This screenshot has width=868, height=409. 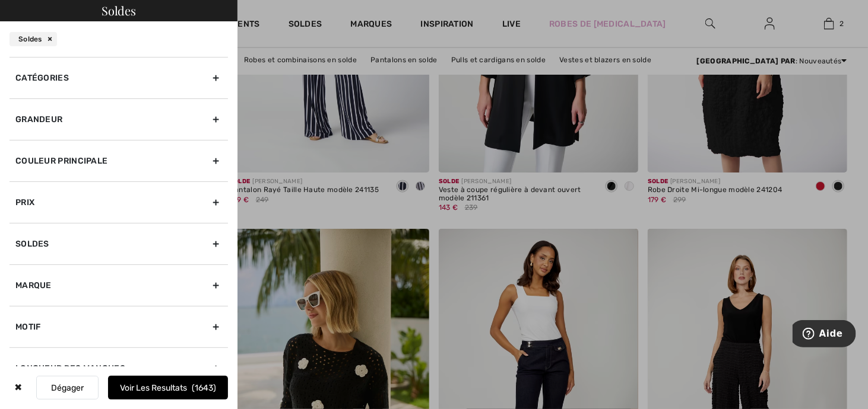 What do you see at coordinates (119, 327) in the screenshot?
I see `div: Motif` at bounding box center [119, 327].